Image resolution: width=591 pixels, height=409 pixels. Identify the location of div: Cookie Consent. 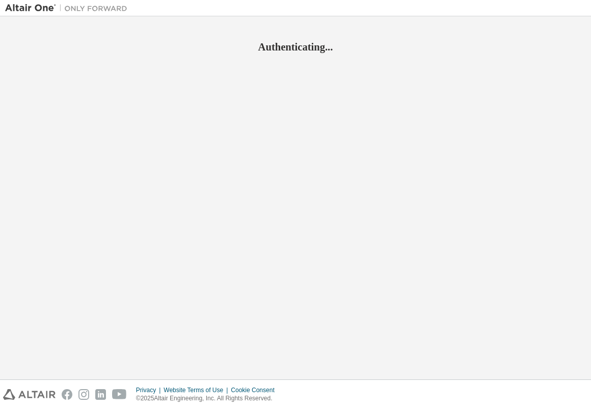
(255, 390).